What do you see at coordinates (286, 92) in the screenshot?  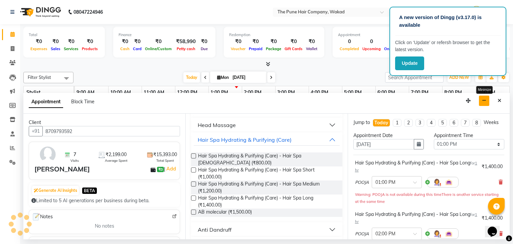 I see `a: 3:00 PM` at bounding box center [286, 92].